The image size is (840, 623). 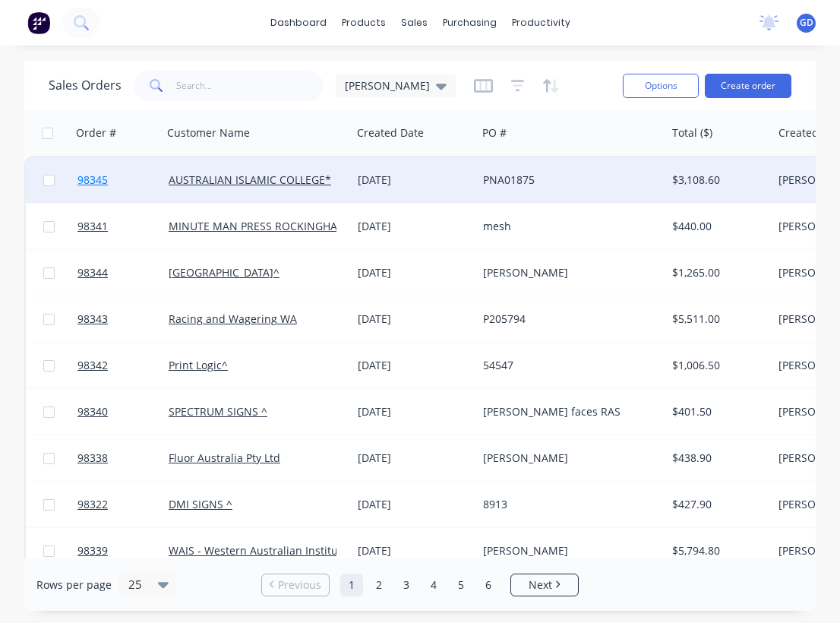 What do you see at coordinates (716, 550) in the screenshot?
I see `div: $5,794.80` at bounding box center [716, 550].